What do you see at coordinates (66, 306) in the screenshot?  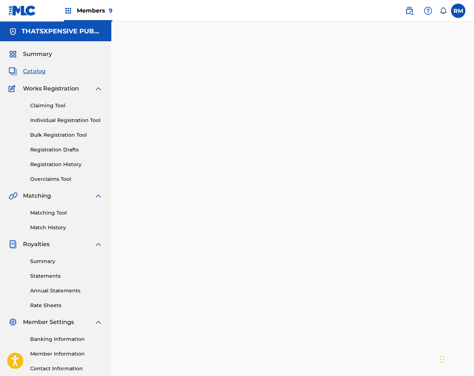 I see `a: Rate Sheets` at bounding box center [66, 306].